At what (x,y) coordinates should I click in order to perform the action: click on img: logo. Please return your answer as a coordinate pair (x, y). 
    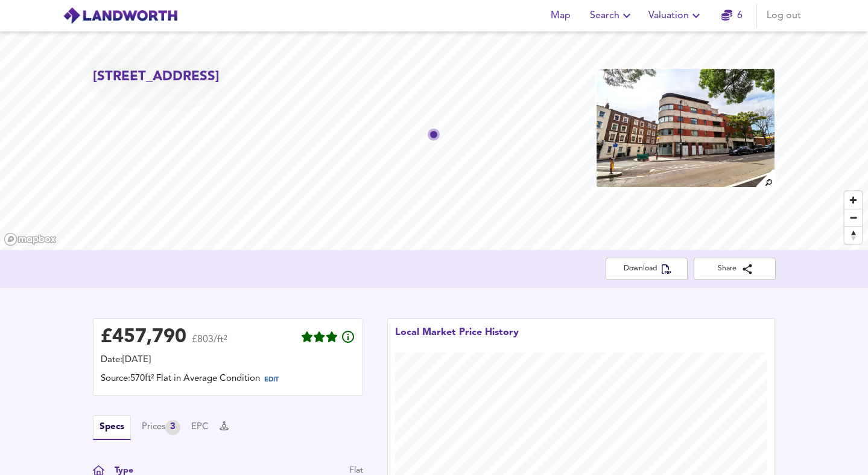
    Looking at the image, I should click on (120, 16).